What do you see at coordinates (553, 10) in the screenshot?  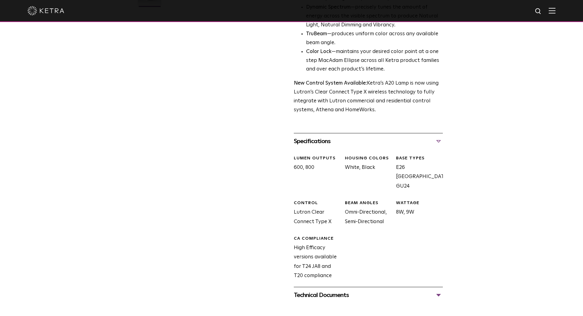 I see `img: Hamburger%20Nav.svg` at bounding box center [553, 10].